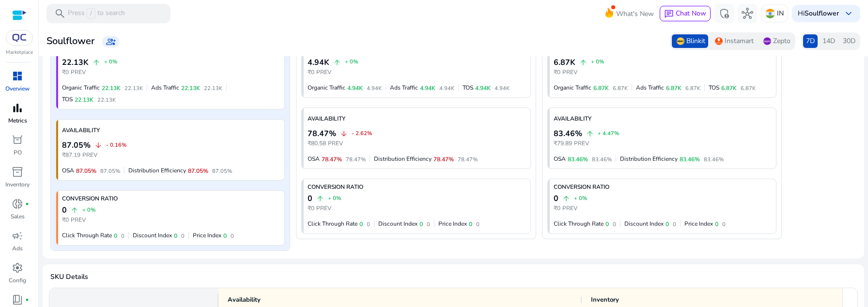 This screenshot has width=868, height=307. What do you see at coordinates (780, 13) in the screenshot?
I see `p: IN` at bounding box center [780, 13].